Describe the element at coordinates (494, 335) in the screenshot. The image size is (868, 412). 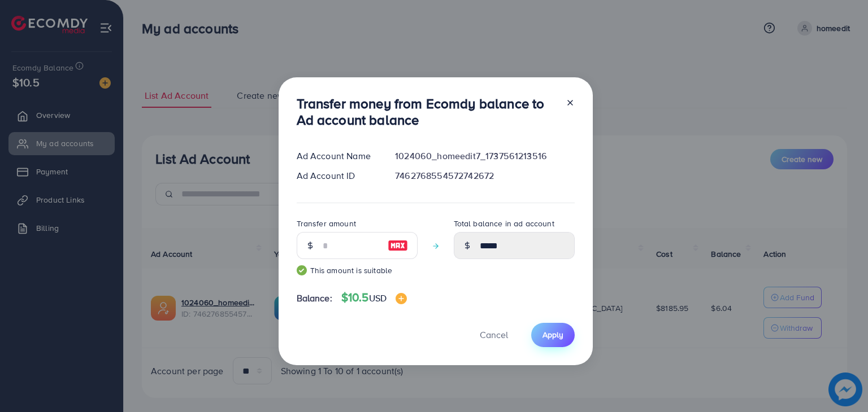
I see `span: Cancel` at that location.